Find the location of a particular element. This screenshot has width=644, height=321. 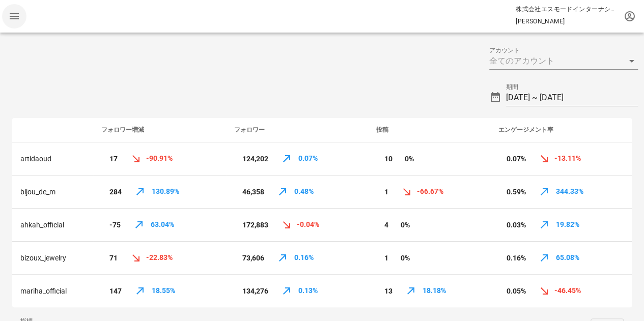

td: bizoux_jewelry is located at coordinates (52, 258).